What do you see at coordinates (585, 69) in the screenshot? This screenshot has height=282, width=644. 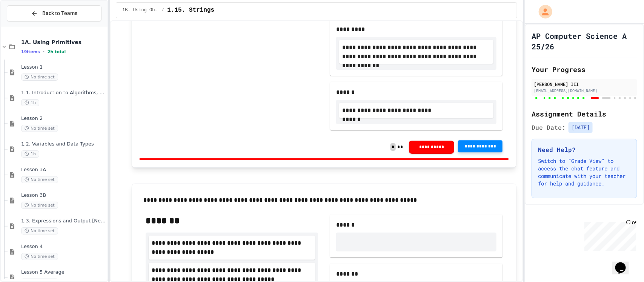 I see `h2: Your Progress` at bounding box center [585, 69].